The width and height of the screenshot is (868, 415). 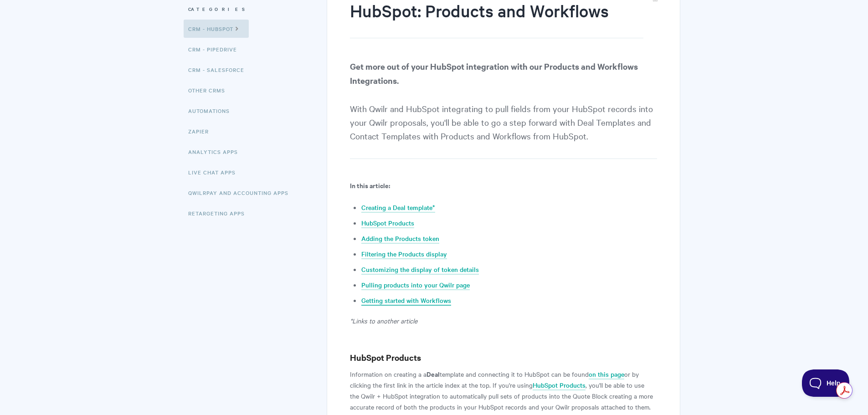 What do you see at coordinates (383, 321) in the screenshot?
I see `em: *Links to another article` at bounding box center [383, 321].